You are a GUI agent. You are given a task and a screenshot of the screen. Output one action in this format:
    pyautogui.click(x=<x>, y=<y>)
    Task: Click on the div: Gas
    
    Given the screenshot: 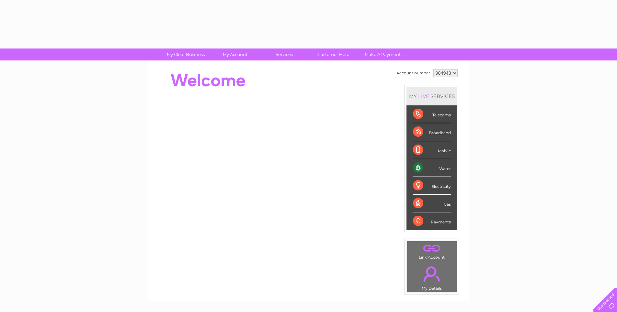 What is the action you would take?
    pyautogui.click(x=431, y=204)
    